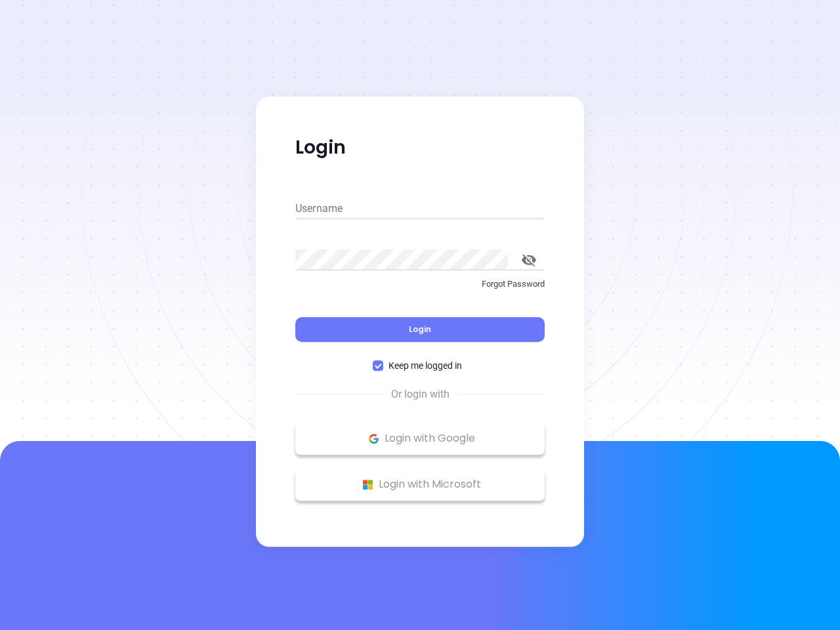 The height and width of the screenshot is (630, 840). I want to click on span: Or login with, so click(420, 394).